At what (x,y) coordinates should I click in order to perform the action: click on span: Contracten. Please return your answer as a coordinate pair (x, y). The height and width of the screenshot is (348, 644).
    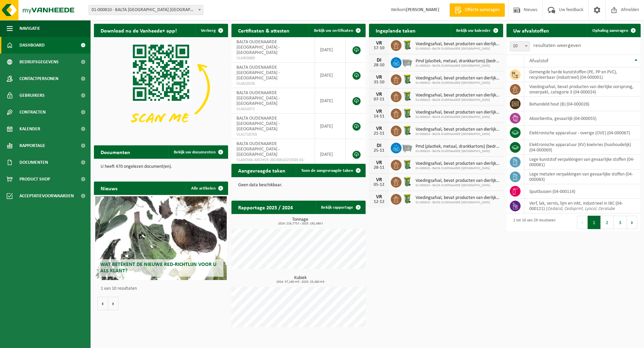
    Looking at the image, I should click on (32, 112).